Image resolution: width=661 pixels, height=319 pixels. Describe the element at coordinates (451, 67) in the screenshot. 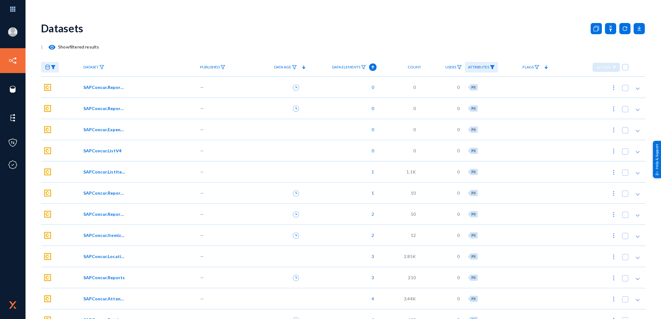

I see `span: Users` at that location.